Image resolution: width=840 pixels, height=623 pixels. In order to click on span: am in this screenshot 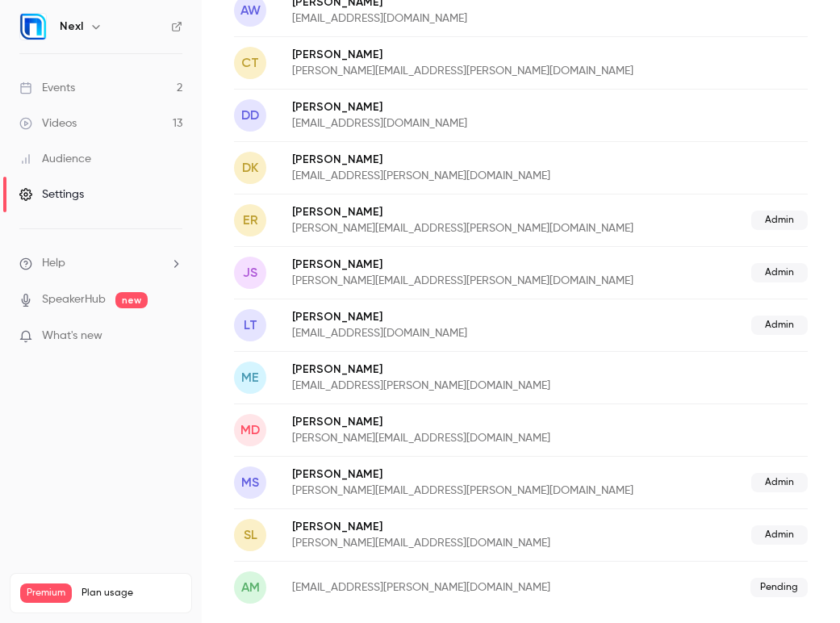, I will do `click(250, 587)`.